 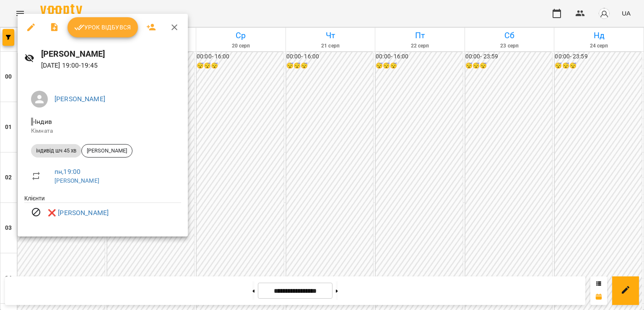 What do you see at coordinates (42, 122) in the screenshot?
I see `span: - Індив` at bounding box center [42, 122].